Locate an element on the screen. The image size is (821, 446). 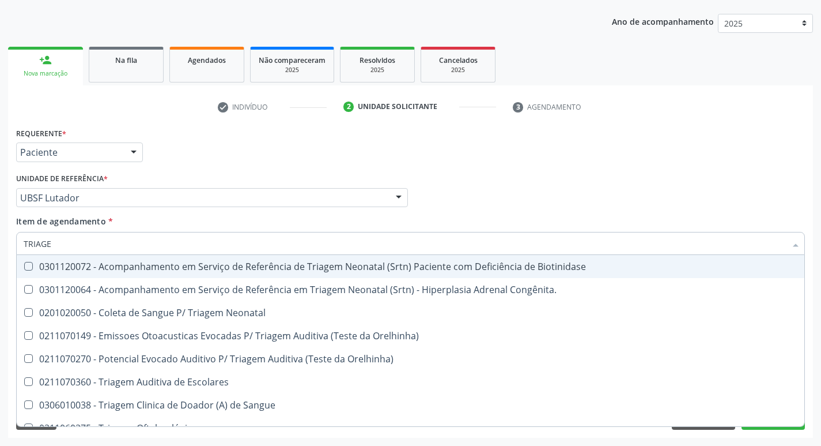
span: Resolvidos is located at coordinates (378, 60).